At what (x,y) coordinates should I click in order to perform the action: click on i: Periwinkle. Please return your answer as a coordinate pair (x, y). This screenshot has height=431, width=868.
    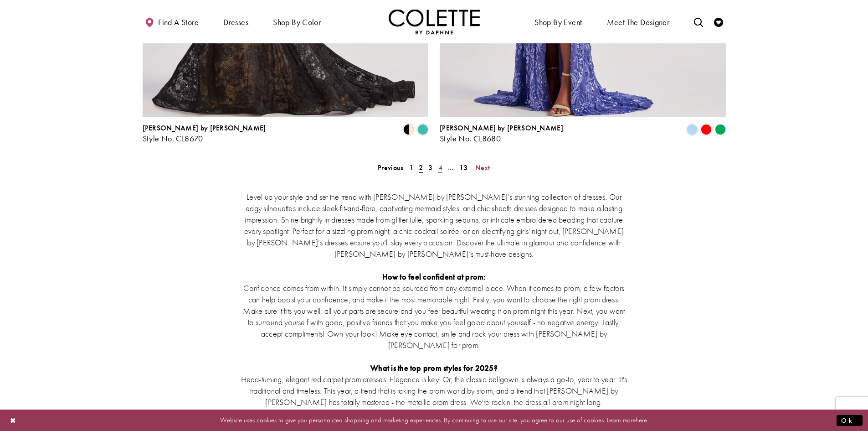
    Looking at the image, I should click on (692, 130).